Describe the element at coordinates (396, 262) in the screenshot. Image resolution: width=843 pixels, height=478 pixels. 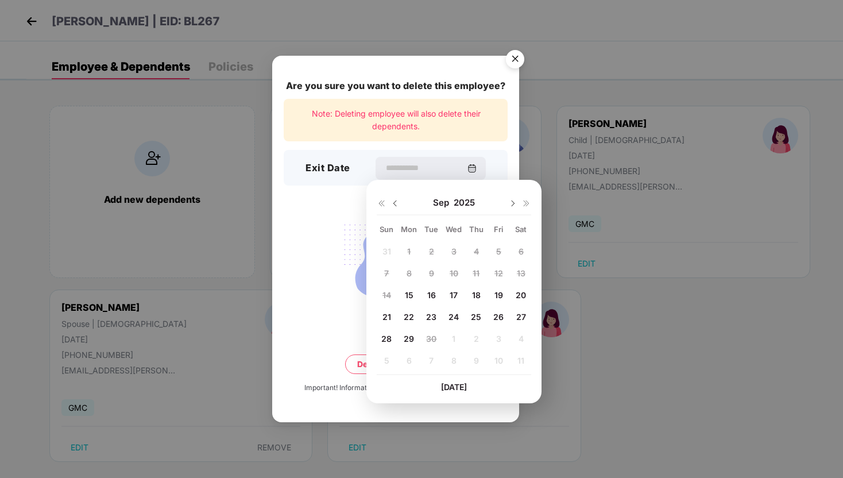
I see `img: svg+xml;base64,PHN2ZyB4bWxucz0iaHR0cDovL3d3dy53My5vcmcvMjAwMC9zdmciIHdpZHRoPSIyMjQiIGhlaWdodD0iMT...` at that location.